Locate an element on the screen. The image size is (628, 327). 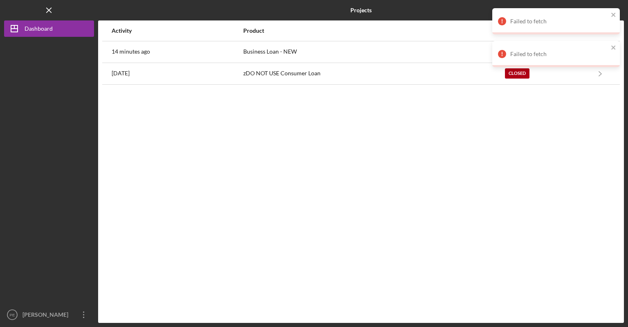
div: Business Loan - NEW is located at coordinates (374, 52).